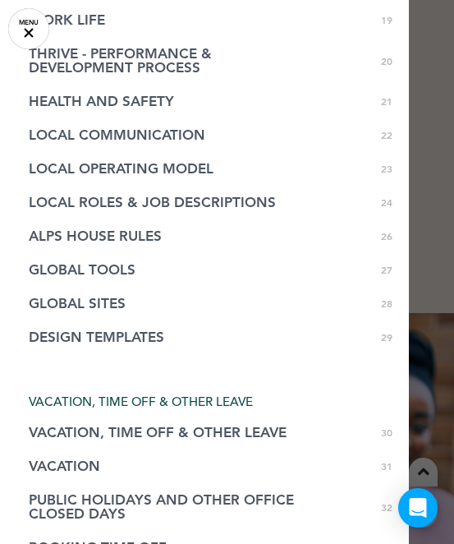 This screenshot has width=454, height=544. Describe the element at coordinates (152, 202) in the screenshot. I see `span: LOCAL ROLES & JOB DESCRIPTIONS` at that location.